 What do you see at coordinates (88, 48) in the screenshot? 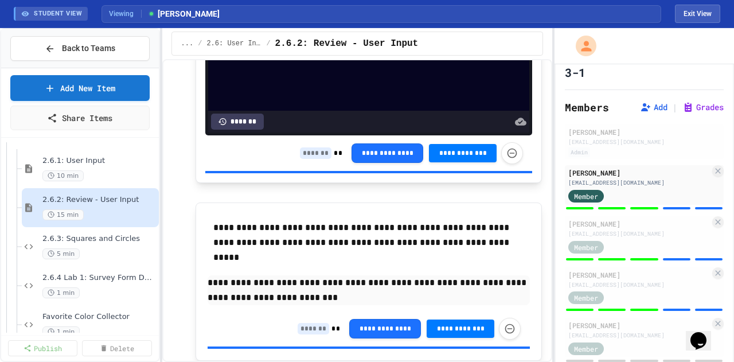
I see `span: Back to Teams` at bounding box center [88, 48].